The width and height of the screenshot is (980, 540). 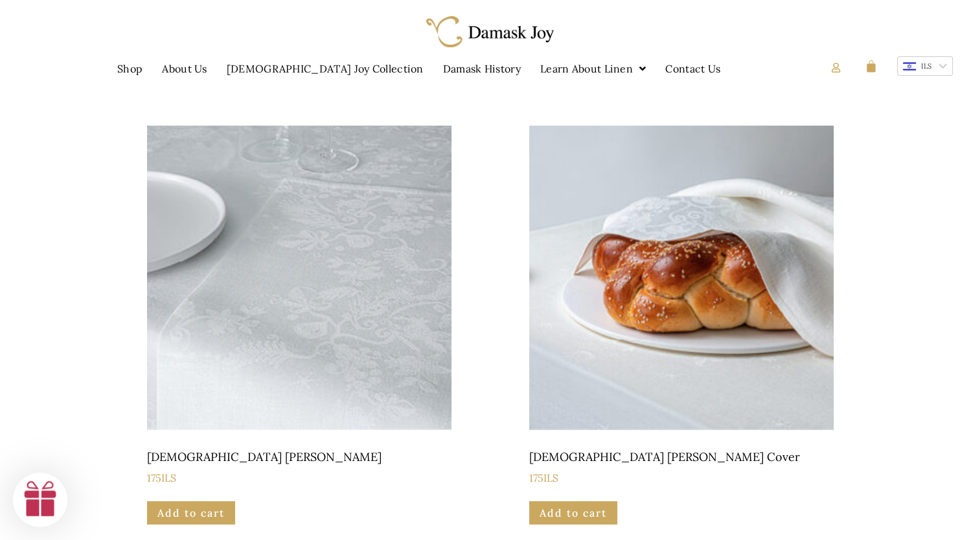 I want to click on a: Add to cart: “Jewish Joy Challah Bread Cover”, so click(x=574, y=513).